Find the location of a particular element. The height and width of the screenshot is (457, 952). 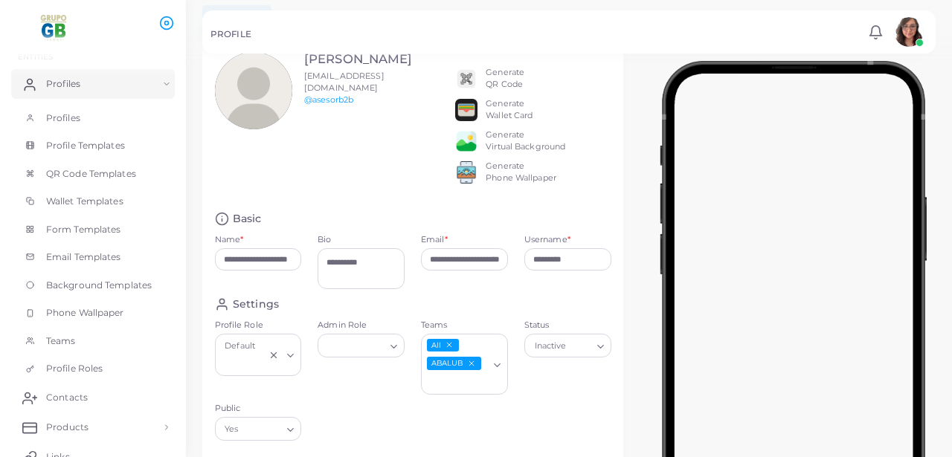

a: @asesorb2b is located at coordinates (329, 100).